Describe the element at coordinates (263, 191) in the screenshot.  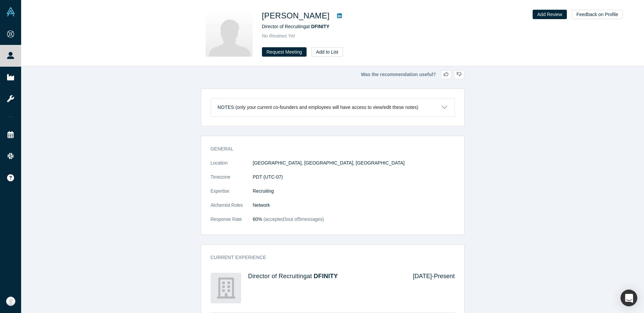
I see `span: Recruiting` at that location.